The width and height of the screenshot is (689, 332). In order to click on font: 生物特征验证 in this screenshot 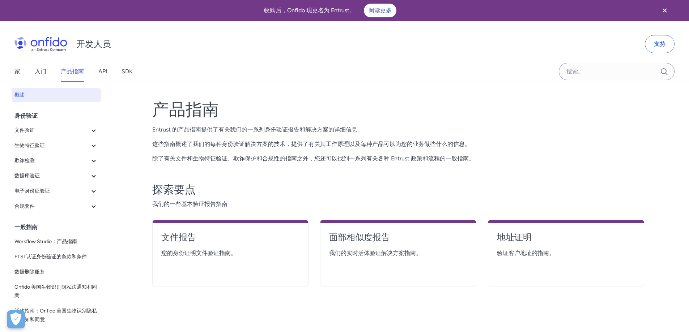, I will do `click(30, 145)`.